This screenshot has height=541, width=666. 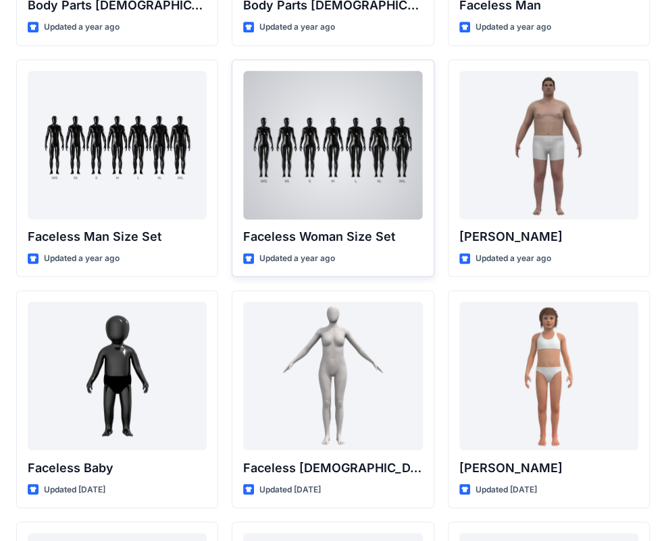 What do you see at coordinates (332, 145) in the screenshot?
I see `a: Faceless Woman Size Set` at bounding box center [332, 145].